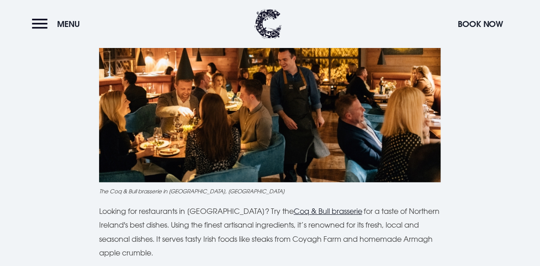 The width and height of the screenshot is (540, 266). Describe the element at coordinates (58, 24) in the screenshot. I see `button: Menu` at that location.